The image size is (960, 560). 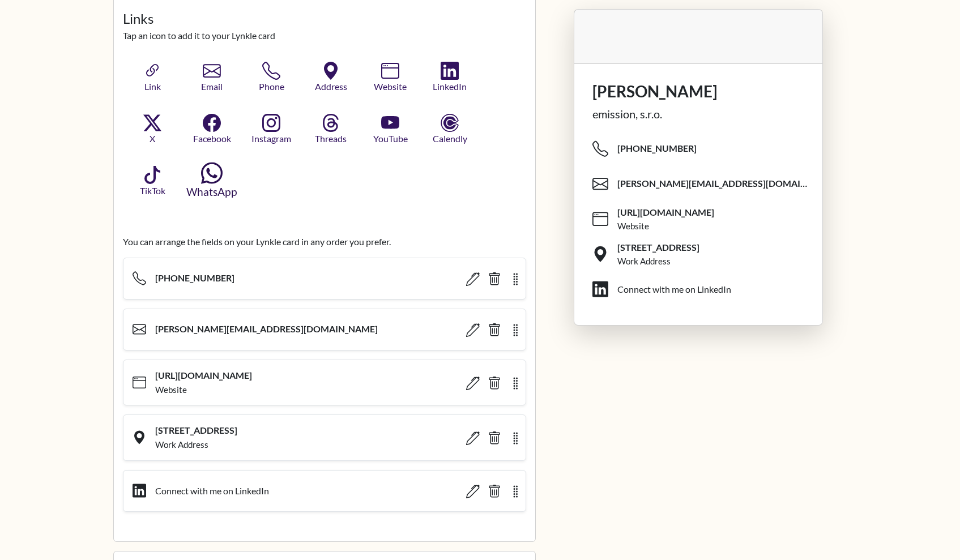 I want to click on span: YouTube, so click(x=390, y=139).